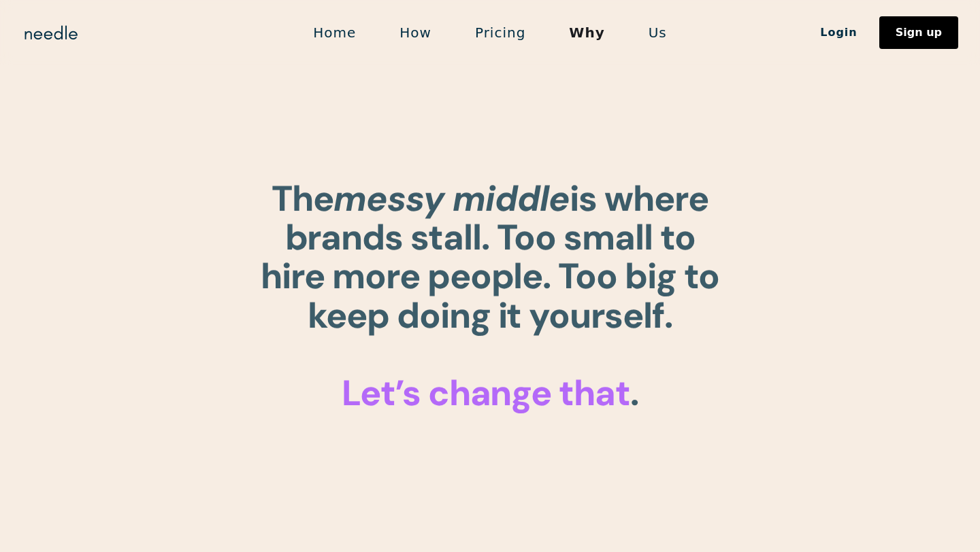 Image resolution: width=980 pixels, height=552 pixels. I want to click on em: messy middle, so click(451, 198).